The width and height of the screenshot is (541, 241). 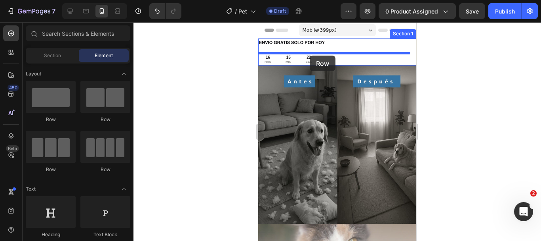 What do you see at coordinates (417, 11) in the screenshot?
I see `button: 0 product assigned` at bounding box center [417, 11].